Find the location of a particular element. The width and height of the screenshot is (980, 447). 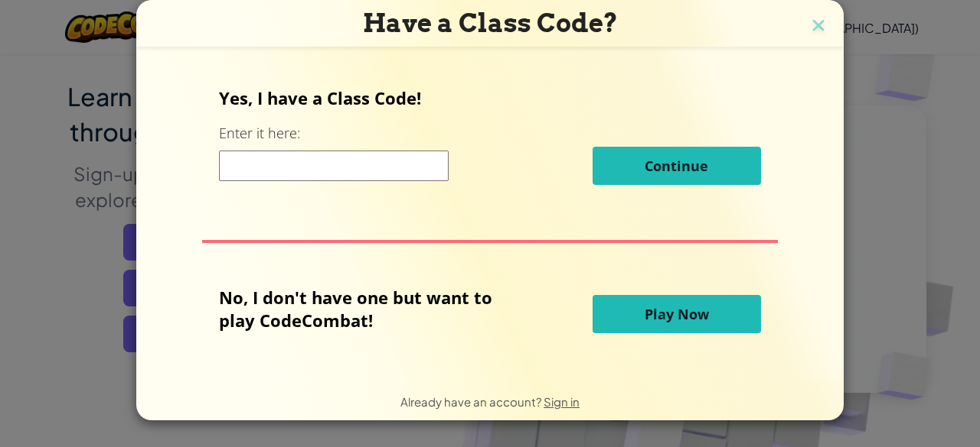

img: close icon is located at coordinates (818, 27).